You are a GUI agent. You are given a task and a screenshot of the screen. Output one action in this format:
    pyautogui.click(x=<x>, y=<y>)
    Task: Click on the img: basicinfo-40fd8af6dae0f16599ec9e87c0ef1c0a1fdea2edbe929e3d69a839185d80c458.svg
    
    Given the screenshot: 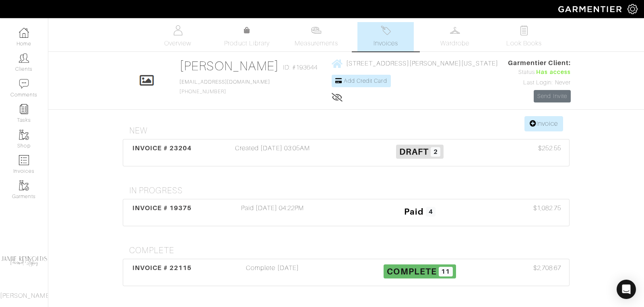 What is the action you would take?
    pyautogui.click(x=177, y=30)
    